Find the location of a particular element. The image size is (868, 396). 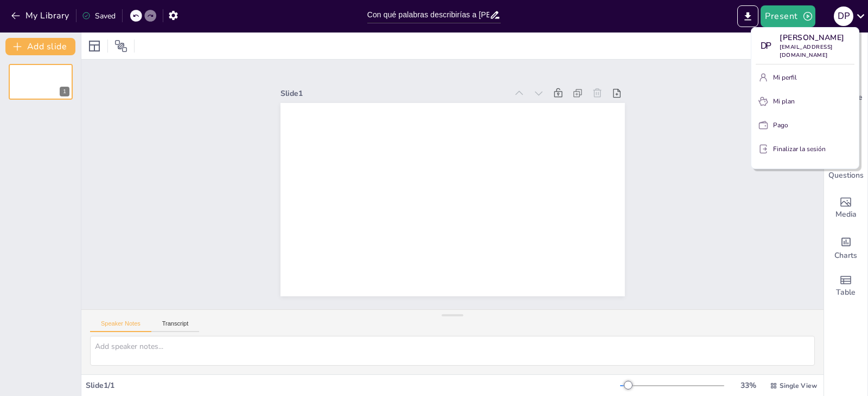

button: Finalizar la sesión is located at coordinates (805, 149).